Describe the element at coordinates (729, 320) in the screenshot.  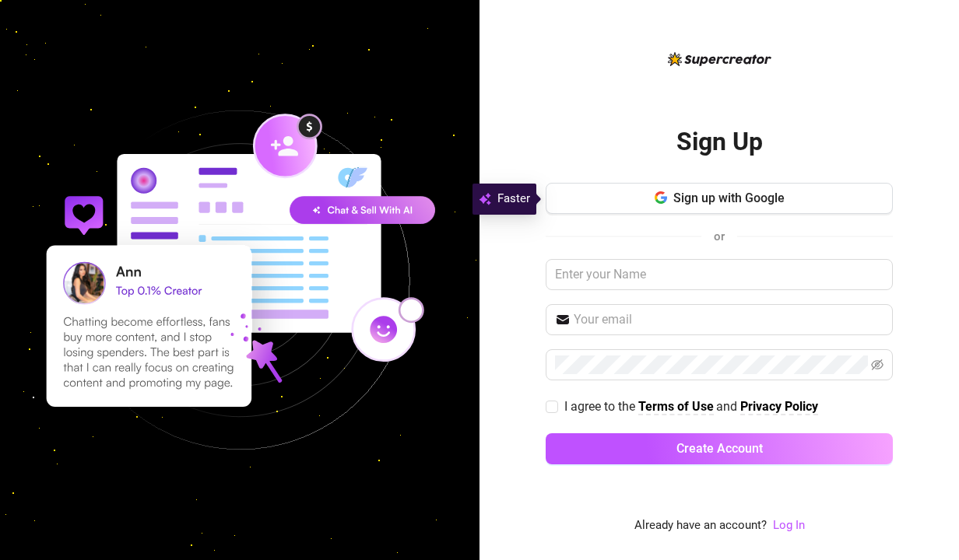
I see `input: Your email` at that location.